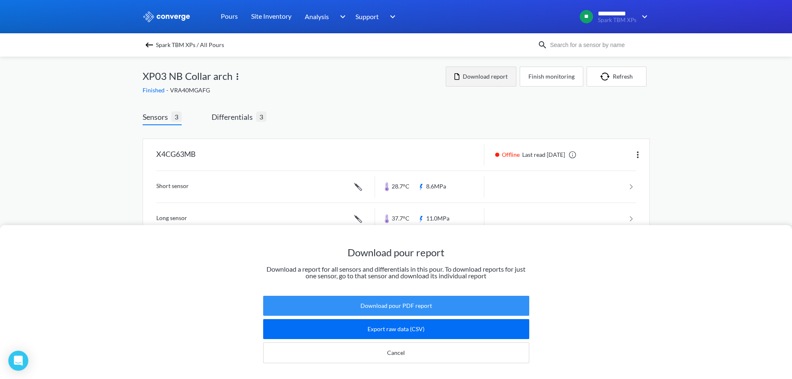 Image resolution: width=792 pixels, height=379 pixels. Describe the element at coordinates (617, 20) in the screenshot. I see `span: Spark TBM XPs` at that location.